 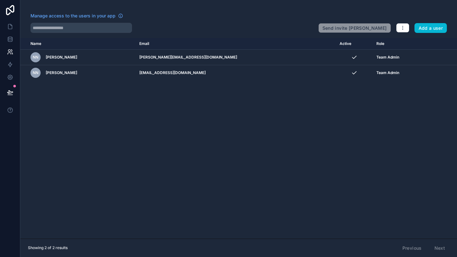 What do you see at coordinates (48, 248) in the screenshot?
I see `span: Showing 2 of 2 results` at bounding box center [48, 248].